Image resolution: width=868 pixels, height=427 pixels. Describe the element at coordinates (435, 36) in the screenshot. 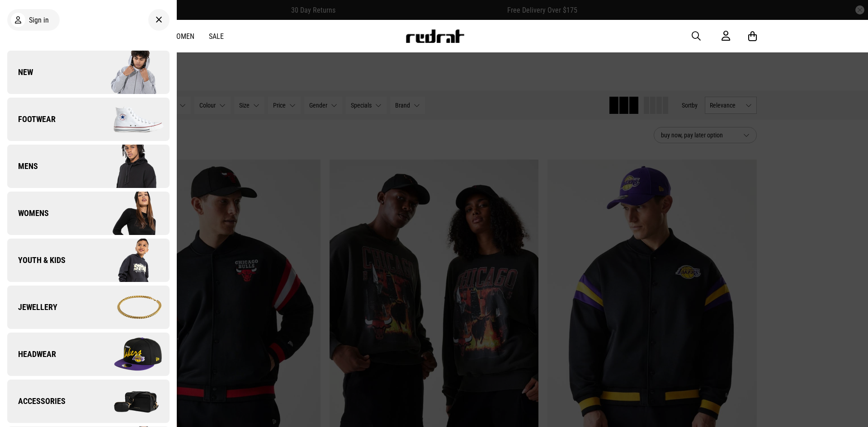

I see `img: Redrat logo` at that location.